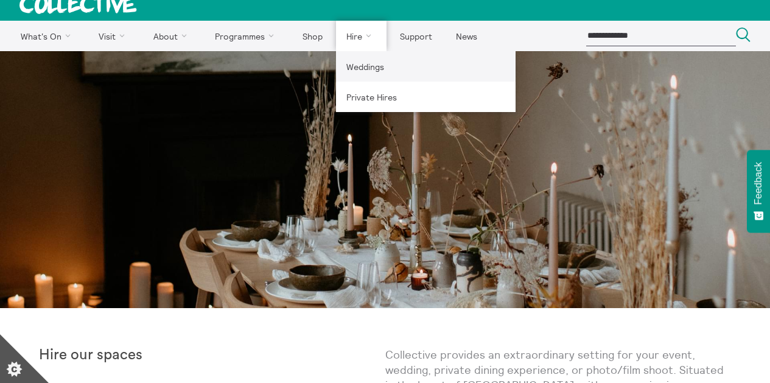 This screenshot has height=383, width=770. Describe the element at coordinates (758, 183) in the screenshot. I see `span: Feedback` at that location.